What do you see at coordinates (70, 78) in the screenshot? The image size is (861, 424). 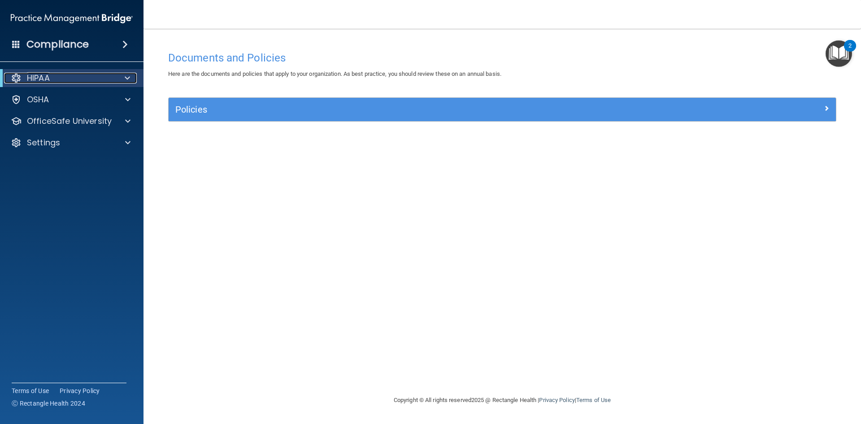 I see `a: HIPAA` at bounding box center [70, 78].